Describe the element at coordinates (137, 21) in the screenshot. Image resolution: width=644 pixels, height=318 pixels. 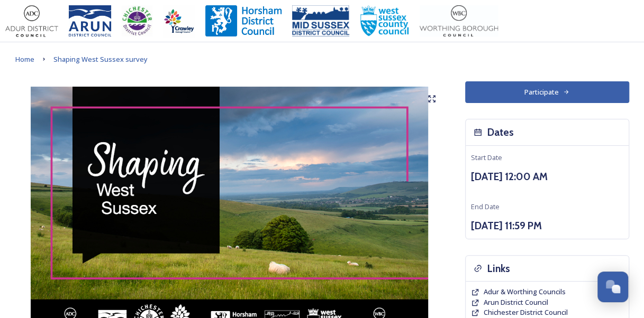
I see `img: CDC%20Logo%20-%20you%20may%20have%20a%20better%20version.jpg` at that location.